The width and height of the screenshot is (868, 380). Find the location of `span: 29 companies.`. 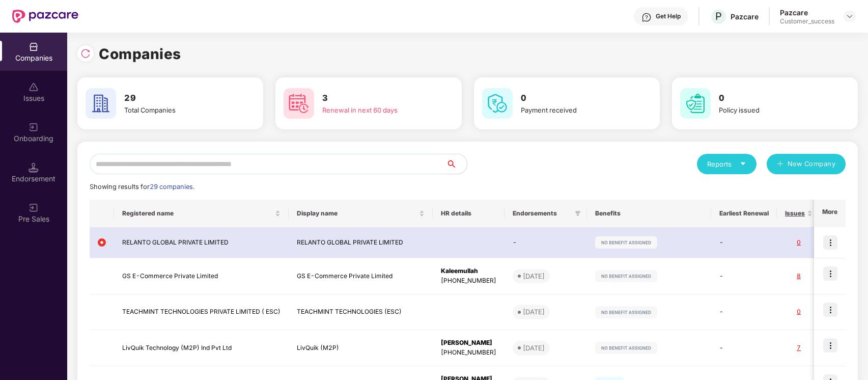

span: 29 companies. is located at coordinates (172, 187).